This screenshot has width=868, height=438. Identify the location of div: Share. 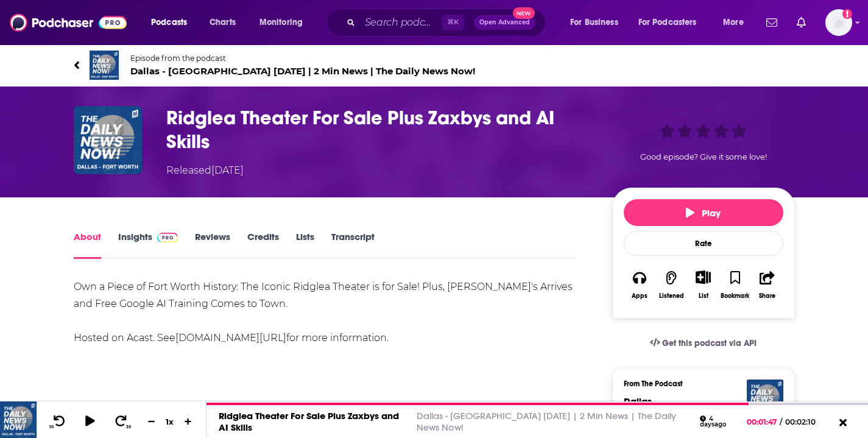
(767, 296).